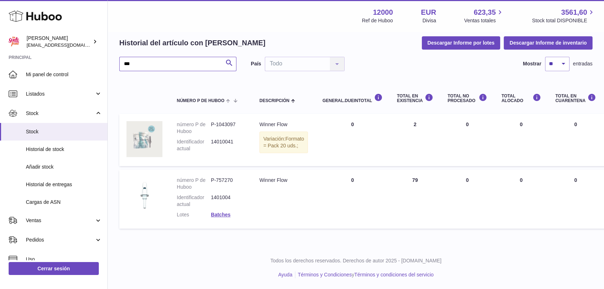 Image resolution: width=604 pixels, height=289 pixels. I want to click on dd: 1401004, so click(228, 201).